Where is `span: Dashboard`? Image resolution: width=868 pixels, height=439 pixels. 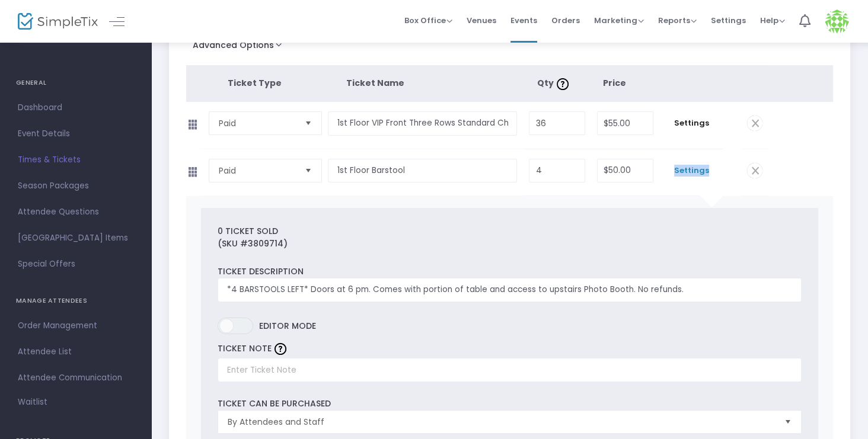
span: Dashboard is located at coordinates (75, 108).